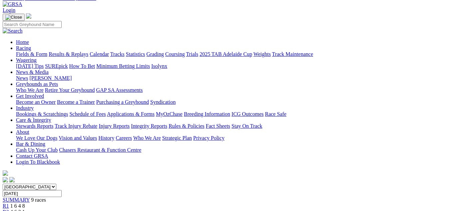  Describe the element at coordinates (14, 17) in the screenshot. I see `button: Toggle navigation` at that location.